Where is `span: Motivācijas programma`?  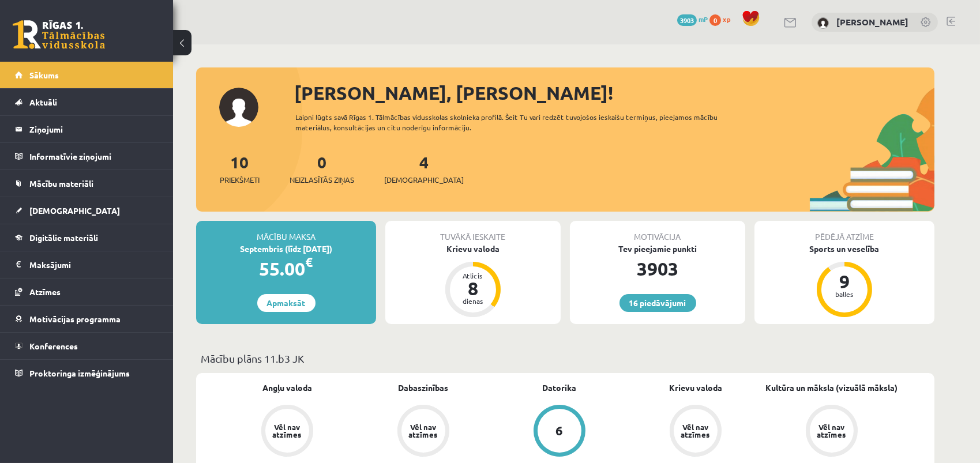
span: Motivācijas programma is located at coordinates (75, 319).